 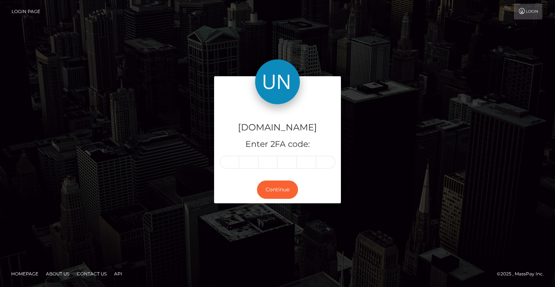 What do you see at coordinates (92, 273) in the screenshot?
I see `a: Contact Us` at bounding box center [92, 273].